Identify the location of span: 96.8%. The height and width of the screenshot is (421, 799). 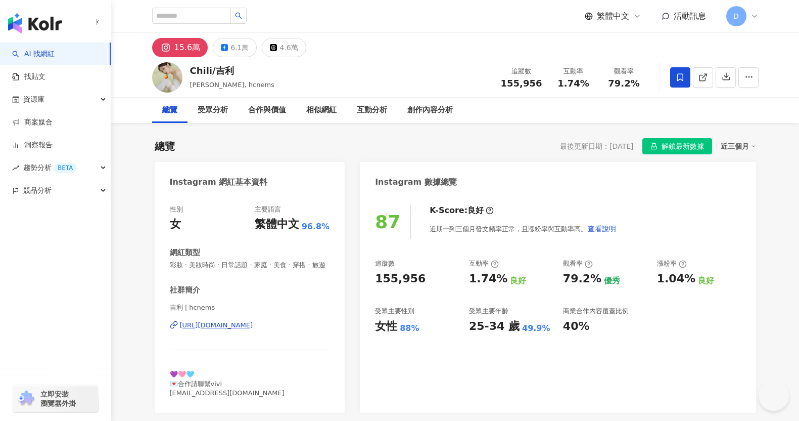
(316, 226).